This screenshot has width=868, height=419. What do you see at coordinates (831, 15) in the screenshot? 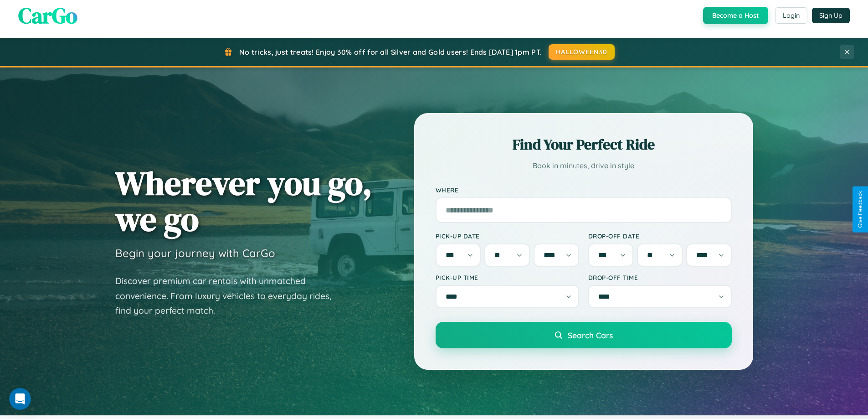
I see `button: Sign Up` at bounding box center [831, 15].